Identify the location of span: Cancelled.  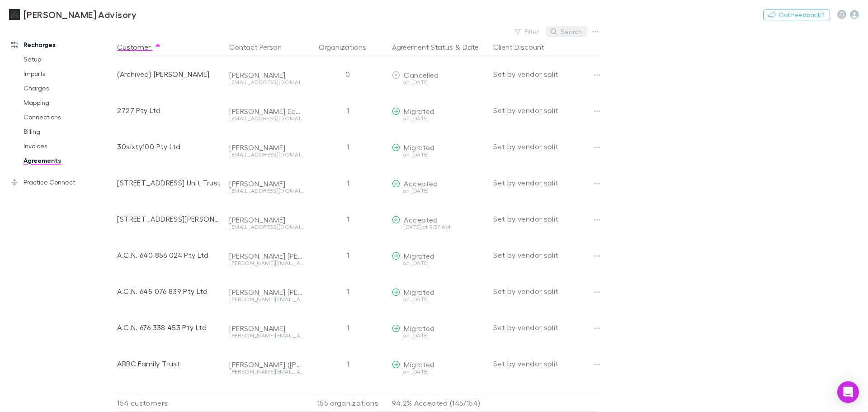
(421, 75).